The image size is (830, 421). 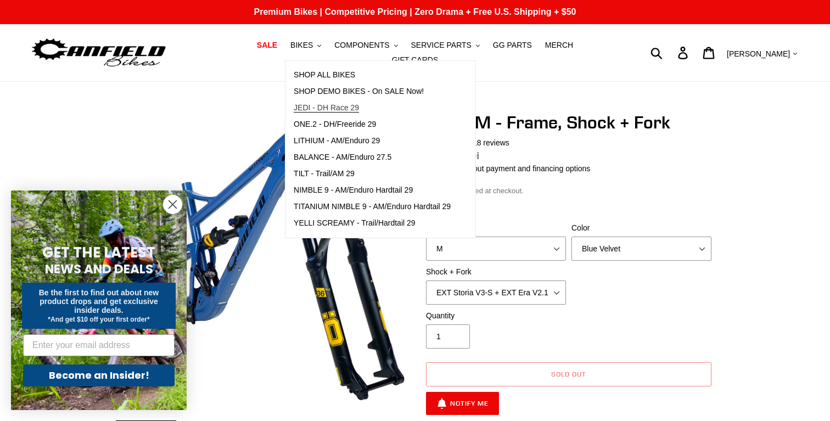 I want to click on a: YELLI SCREAMY - Trail/Hardtail 29, so click(x=372, y=223).